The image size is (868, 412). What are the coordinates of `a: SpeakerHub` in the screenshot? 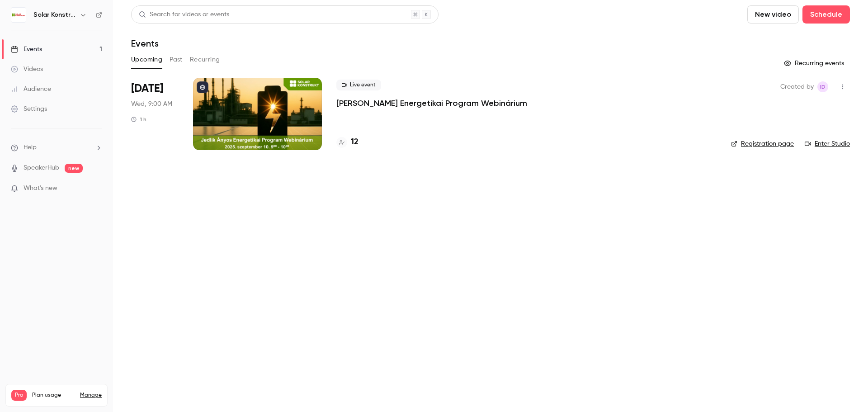 It's located at (41, 168).